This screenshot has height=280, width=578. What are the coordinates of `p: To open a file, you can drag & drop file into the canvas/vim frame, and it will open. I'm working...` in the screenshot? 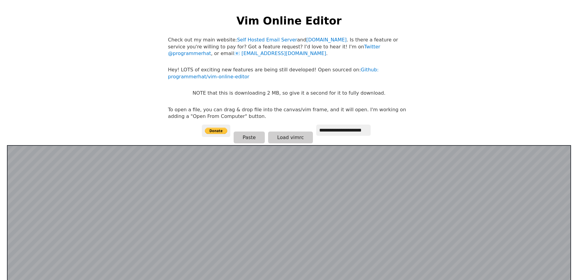 It's located at (289, 113).